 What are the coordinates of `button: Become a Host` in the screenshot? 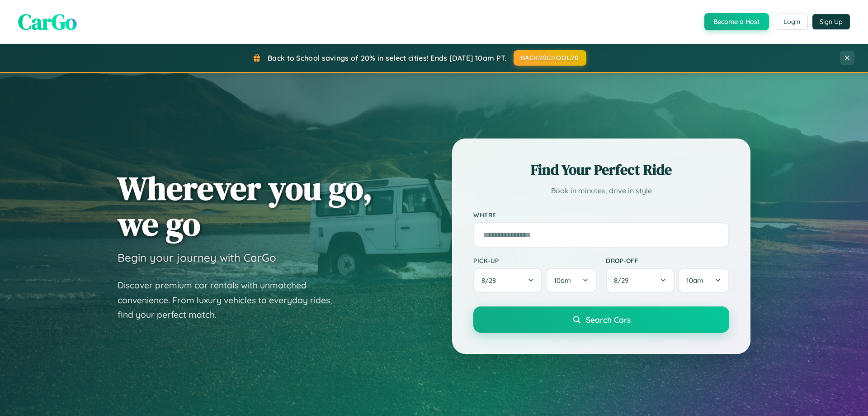 It's located at (737, 22).